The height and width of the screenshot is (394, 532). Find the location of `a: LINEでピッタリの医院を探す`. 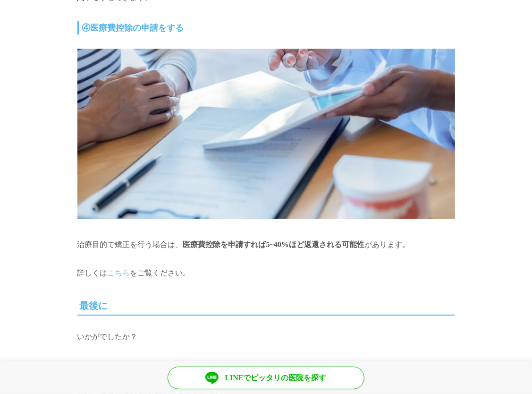

a: LINEでピッタリの医院を探す is located at coordinates (266, 378).